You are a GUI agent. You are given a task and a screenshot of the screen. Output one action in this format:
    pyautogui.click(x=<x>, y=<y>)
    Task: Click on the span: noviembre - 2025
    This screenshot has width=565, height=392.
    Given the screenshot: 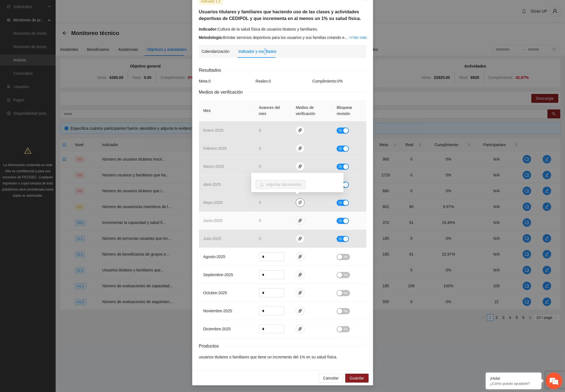 What is the action you would take?
    pyautogui.click(x=218, y=311)
    